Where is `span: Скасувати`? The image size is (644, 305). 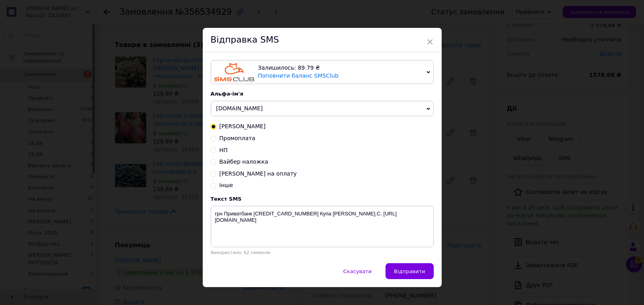 span: Скасувати is located at coordinates (358, 271).